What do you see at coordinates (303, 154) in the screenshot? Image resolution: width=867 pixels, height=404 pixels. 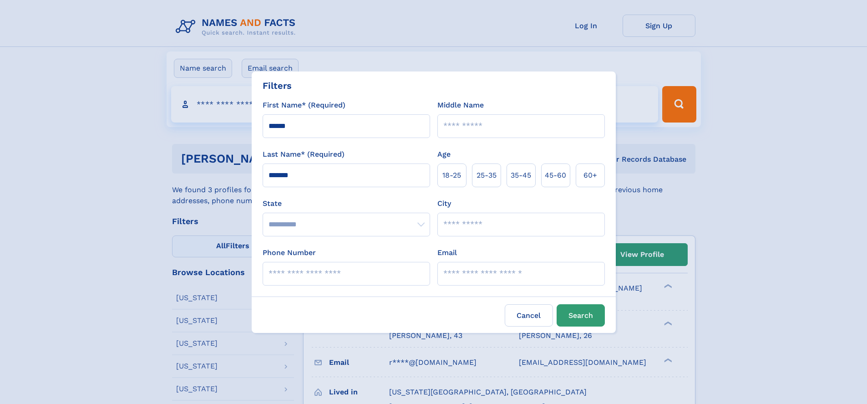 I see `label: Last Name* (Required)` at bounding box center [303, 154].